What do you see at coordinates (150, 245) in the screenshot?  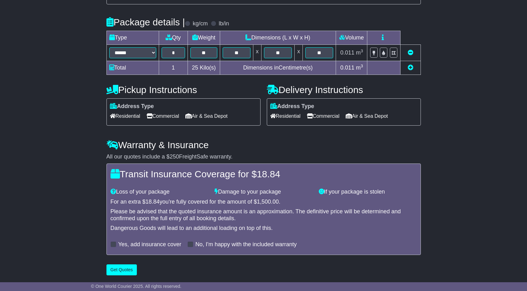 I see `label: Yes, add insurance cover` at bounding box center [150, 245].